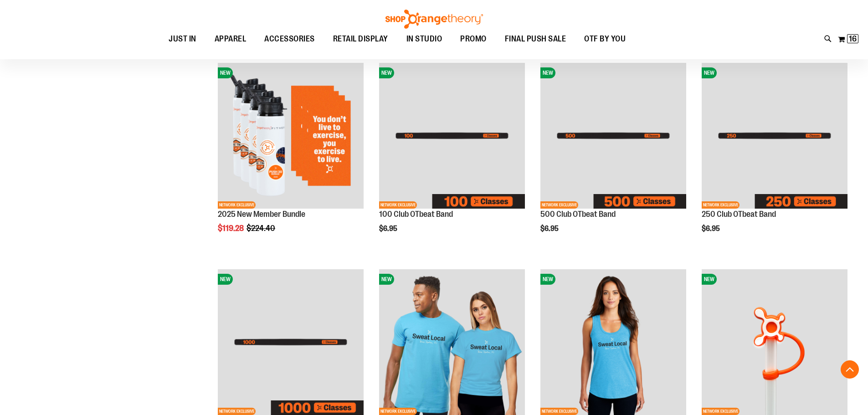 The image size is (868, 415). I want to click on a: Image of 100 Club OTbeat BandNEWNETWORK EXCLUSIVE, so click(452, 136).